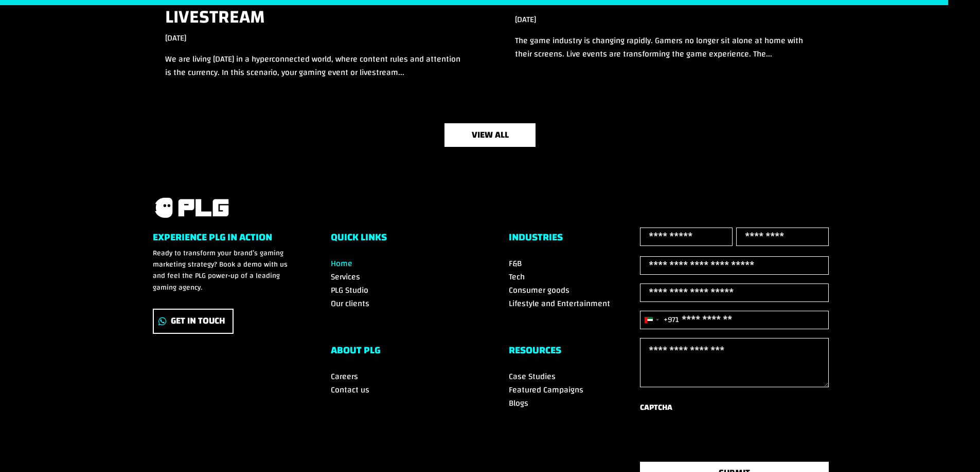 The width and height of the screenshot is (980, 472). I want to click on span: Consumer goods, so click(539, 290).